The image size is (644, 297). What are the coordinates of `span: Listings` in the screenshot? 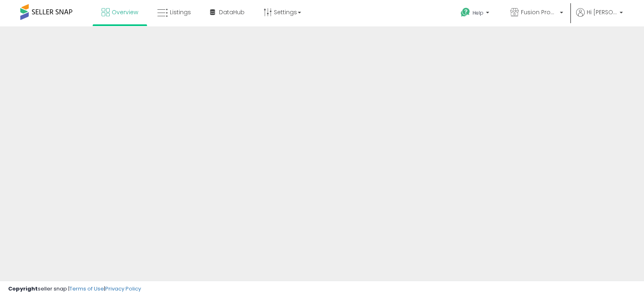 It's located at (181, 12).